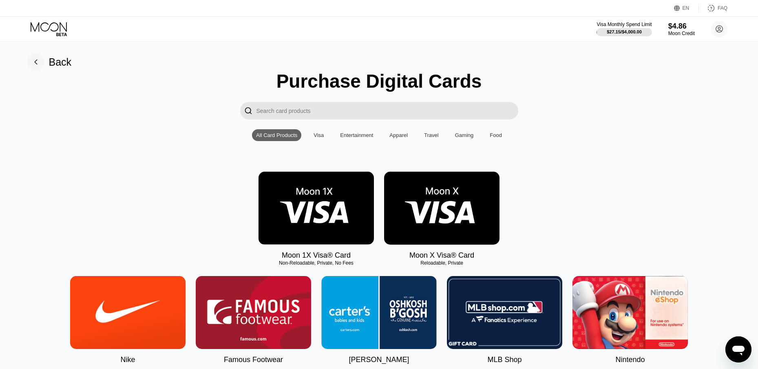 This screenshot has height=369, width=758. Describe the element at coordinates (464, 135) in the screenshot. I see `div: Gaming` at that location.